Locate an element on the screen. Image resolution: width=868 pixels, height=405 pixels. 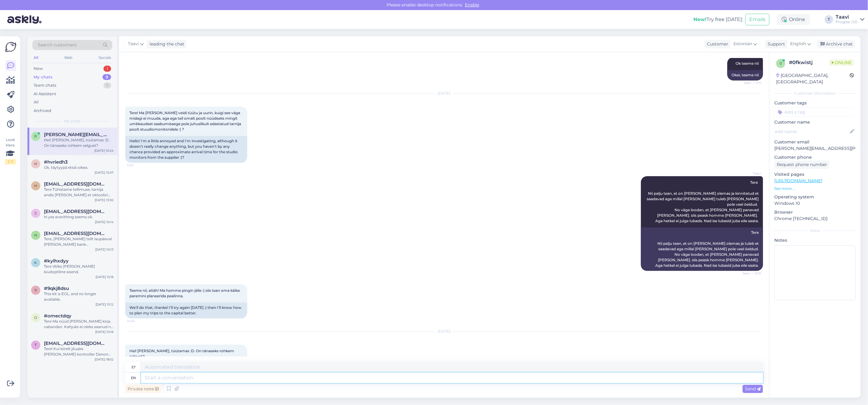
span: 9 is located at coordinates (36, 290).